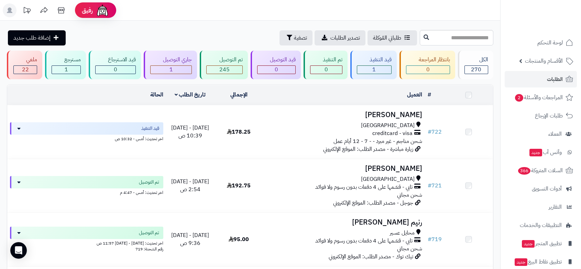  Describe the element at coordinates (541, 97) in the screenshot. I see `a: المراجعات والأسئلة2` at that location.